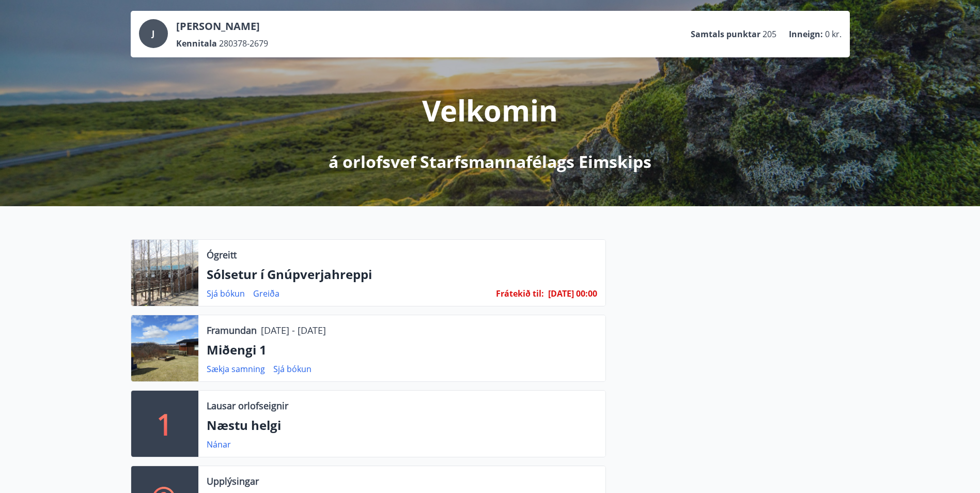 The height and width of the screenshot is (493, 980). I want to click on span: Frátekið til :, so click(520, 294).